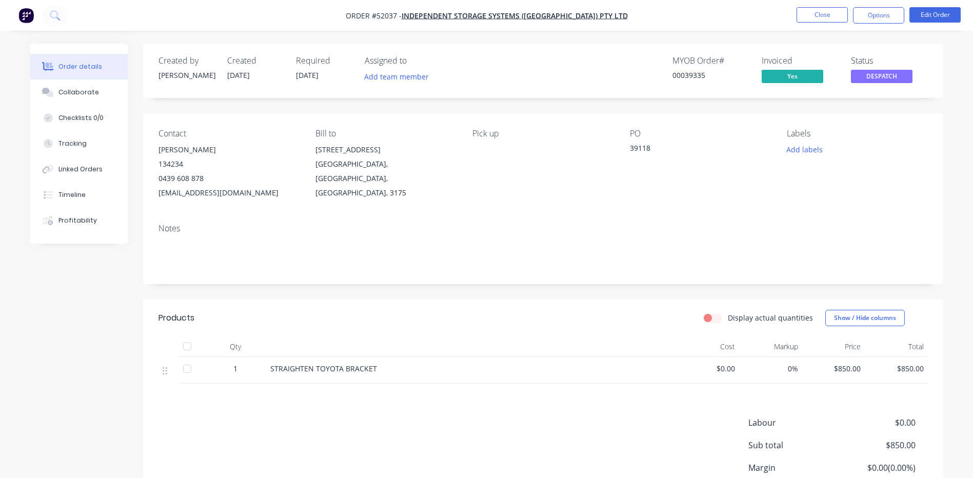 The image size is (973, 478). I want to click on button: Close, so click(823, 15).